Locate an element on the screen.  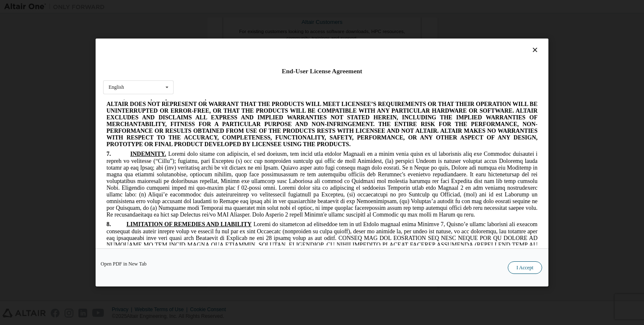
span: 8. is located at coordinates (14, 125).